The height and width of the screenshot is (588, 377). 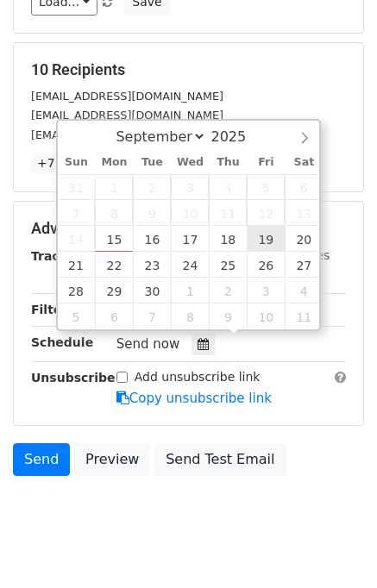 What do you see at coordinates (303, 239) in the screenshot?
I see `span: September 20, 2025` at bounding box center [303, 239].